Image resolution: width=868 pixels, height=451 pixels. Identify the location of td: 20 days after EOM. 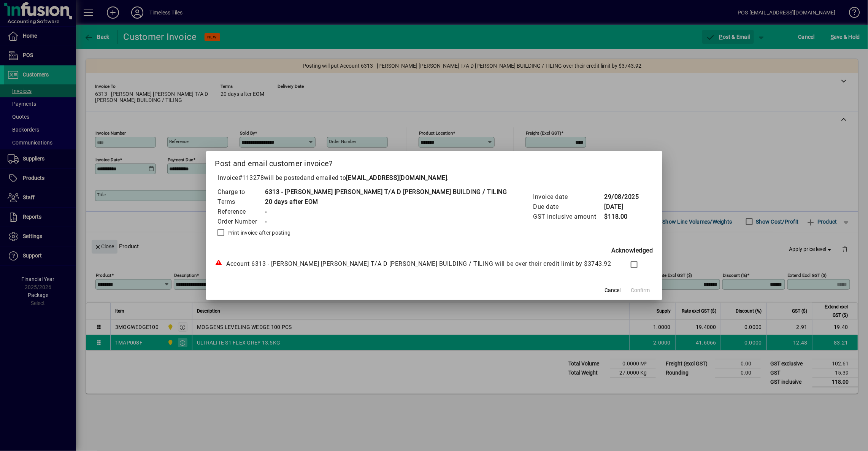
(386, 202).